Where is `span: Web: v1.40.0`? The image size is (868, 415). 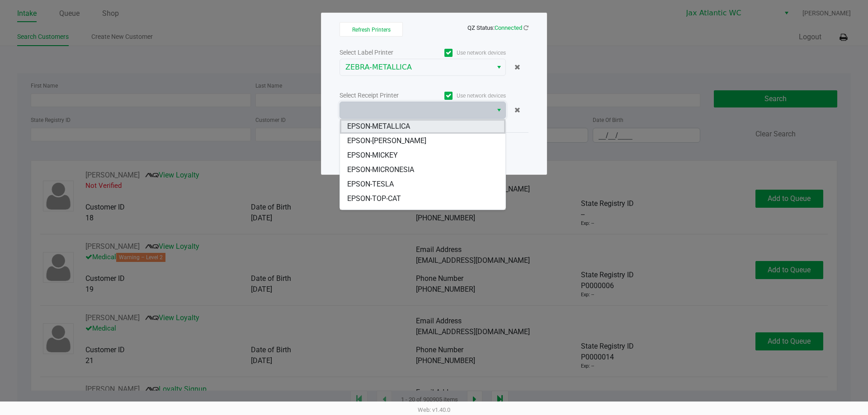 span: Web: v1.40.0 is located at coordinates (434, 410).